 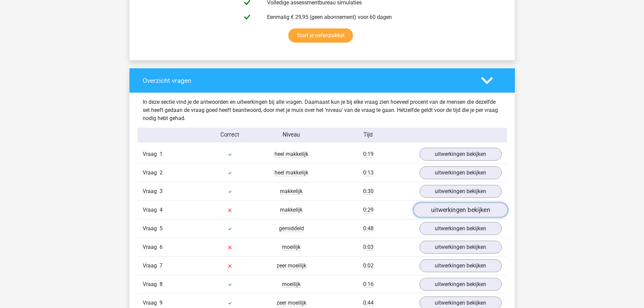 What do you see at coordinates (368, 228) in the screenshot?
I see `span: 0:48` at bounding box center [368, 228].